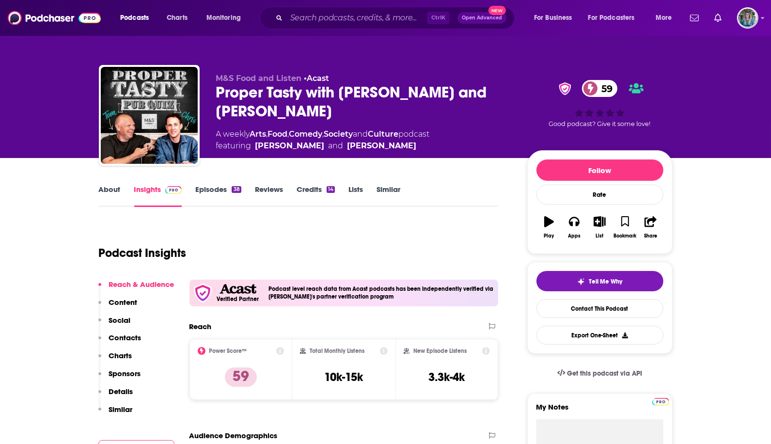  What do you see at coordinates (604, 373) in the screenshot?
I see `span: Get this podcast via API` at bounding box center [604, 373].